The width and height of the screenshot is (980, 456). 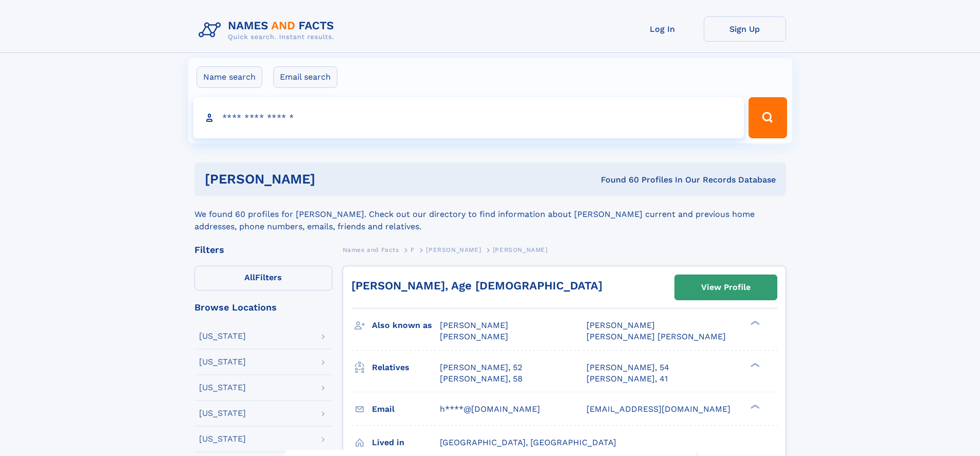 I want to click on label: Email search, so click(x=305, y=77).